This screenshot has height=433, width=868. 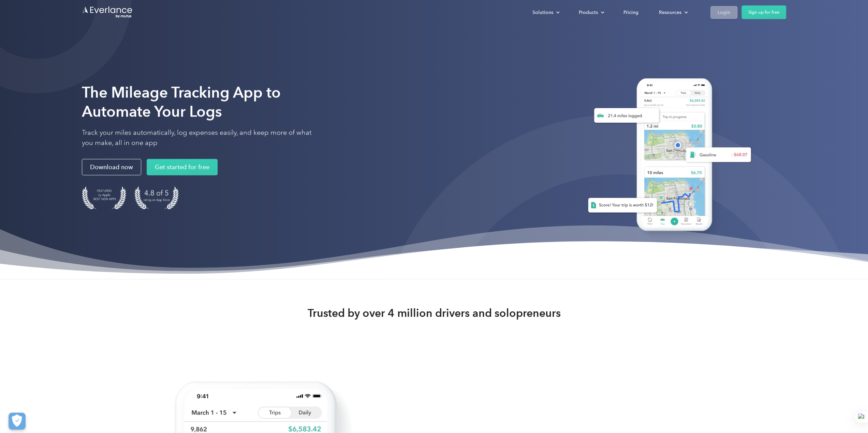 What do you see at coordinates (17, 421) in the screenshot?
I see `button: Cookies Settings` at bounding box center [17, 421].